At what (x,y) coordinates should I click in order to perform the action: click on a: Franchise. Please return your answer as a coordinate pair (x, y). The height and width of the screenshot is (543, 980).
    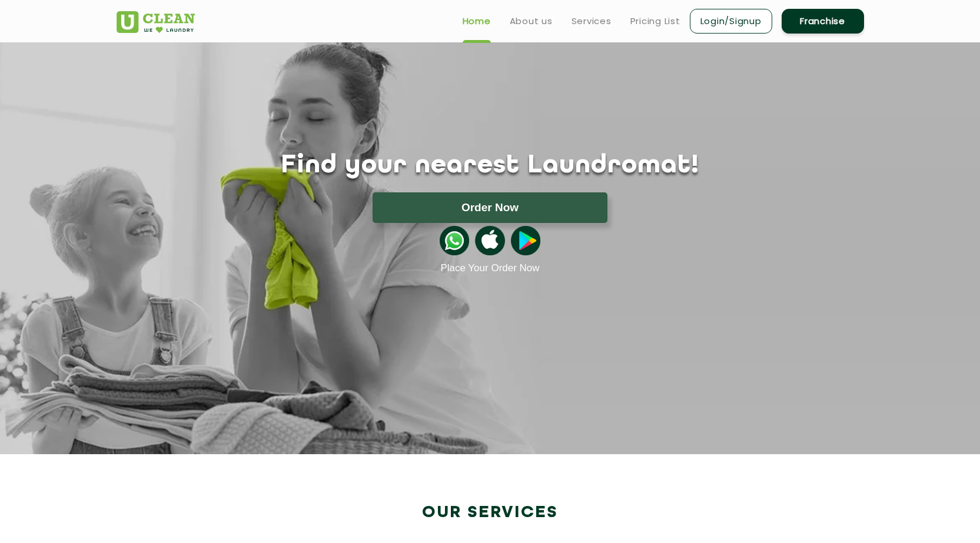
    Looking at the image, I should click on (822, 21).